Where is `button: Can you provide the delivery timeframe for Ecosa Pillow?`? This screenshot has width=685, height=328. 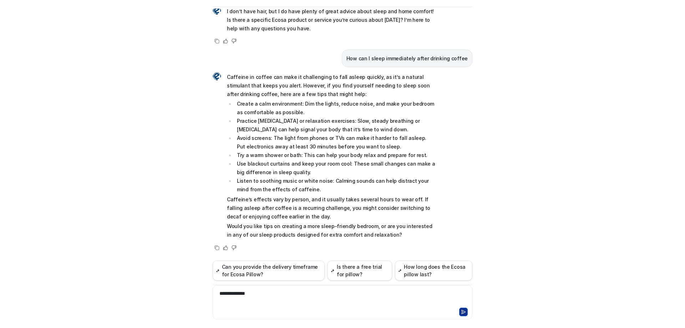 button: Can you provide the delivery timeframe for Ecosa Pillow? is located at coordinates (269, 271).